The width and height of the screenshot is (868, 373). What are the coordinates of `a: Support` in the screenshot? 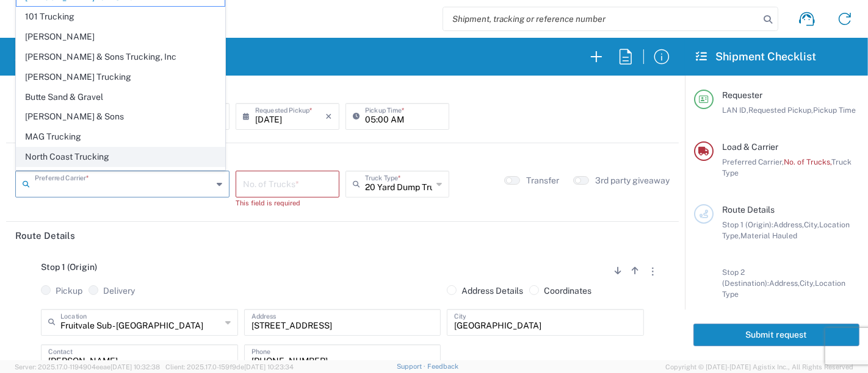 It's located at (412, 367).